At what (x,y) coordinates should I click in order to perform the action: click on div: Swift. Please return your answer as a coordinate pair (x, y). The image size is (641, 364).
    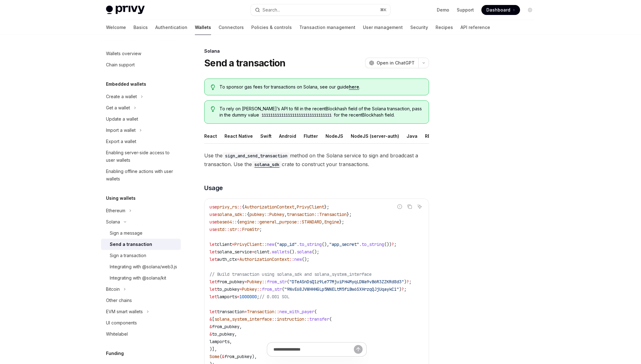
    Looking at the image, I should click on (266, 136).